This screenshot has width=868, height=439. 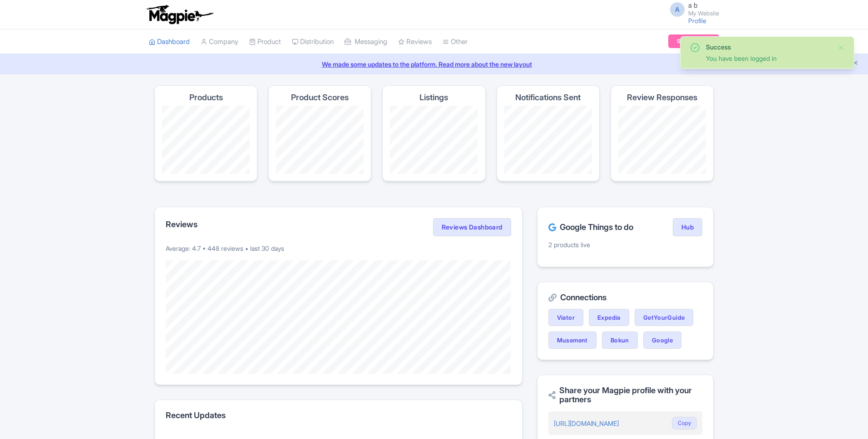 I want to click on button: Close announcement, so click(x=855, y=63).